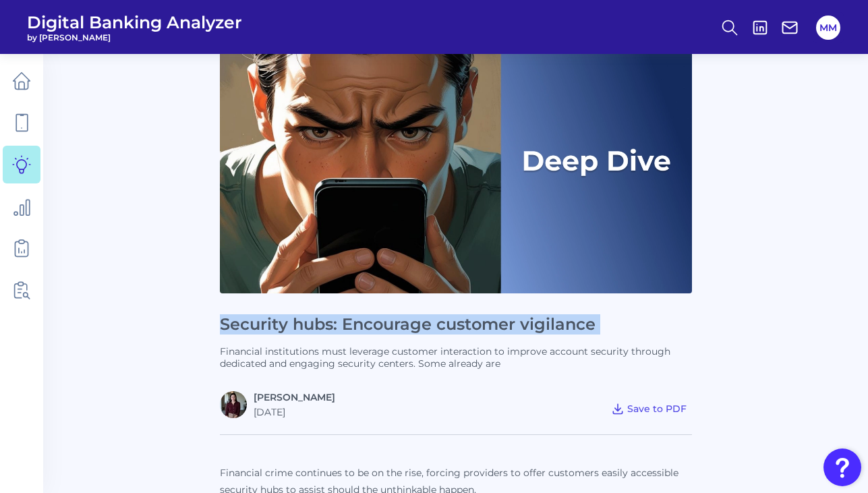 The width and height of the screenshot is (868, 493). What do you see at coordinates (456, 357) in the screenshot?
I see `p: Financial institutions must leverage customer interaction to improve account security through ded...` at bounding box center [456, 357].